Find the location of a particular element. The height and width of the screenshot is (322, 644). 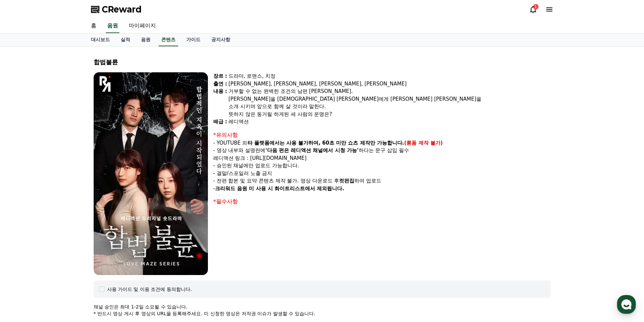

div: *유의사항 is located at coordinates (382, 135).